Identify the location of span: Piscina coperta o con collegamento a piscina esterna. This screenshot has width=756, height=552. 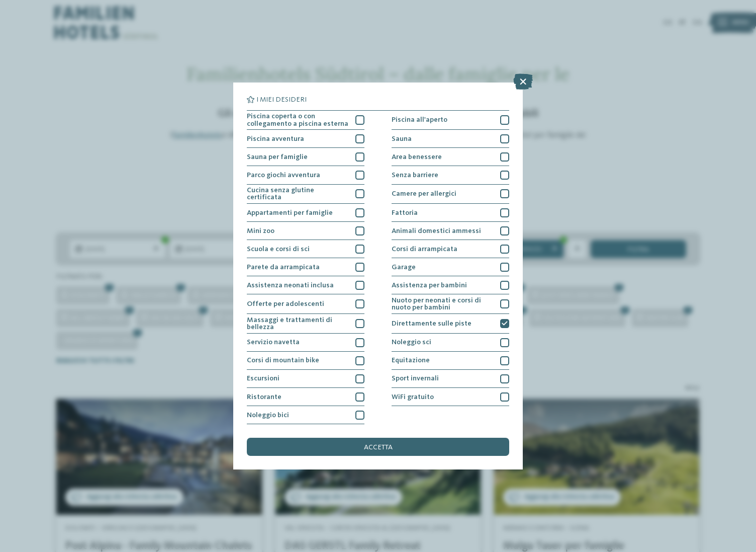
(298, 119).